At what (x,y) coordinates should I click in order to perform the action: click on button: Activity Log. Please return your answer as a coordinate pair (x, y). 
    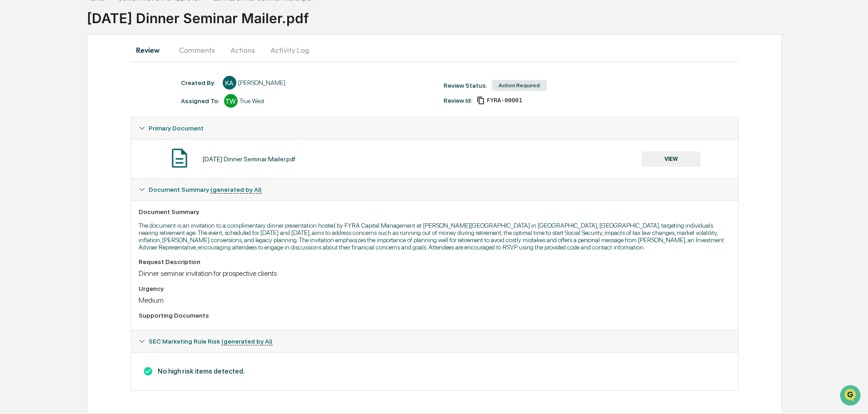
    Looking at the image, I should click on (289, 50).